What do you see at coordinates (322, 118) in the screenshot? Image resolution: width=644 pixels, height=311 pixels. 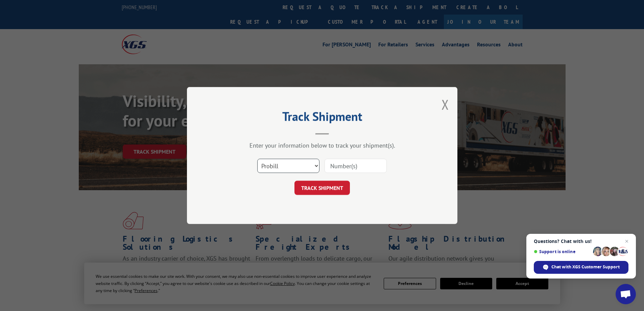 I see `h2: Track Shipment` at bounding box center [322, 118].